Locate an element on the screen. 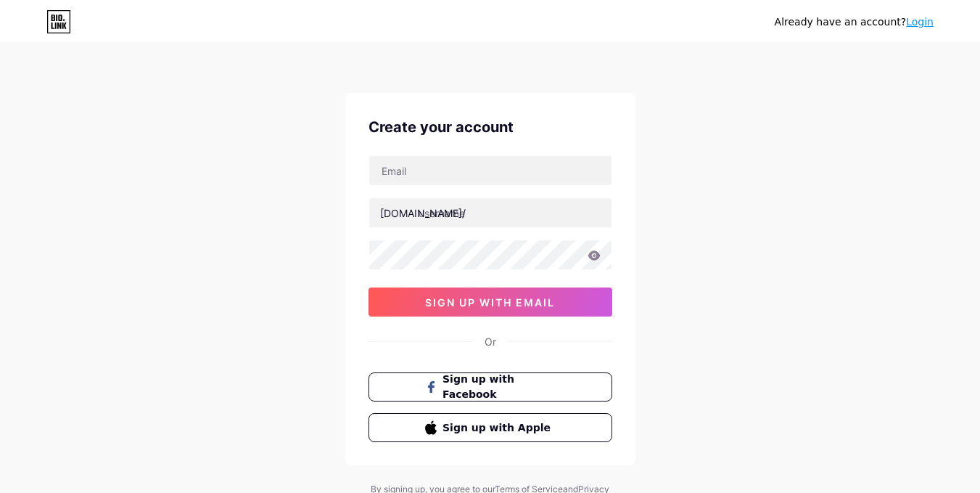  div: Already have an account? is located at coordinates (854, 22).